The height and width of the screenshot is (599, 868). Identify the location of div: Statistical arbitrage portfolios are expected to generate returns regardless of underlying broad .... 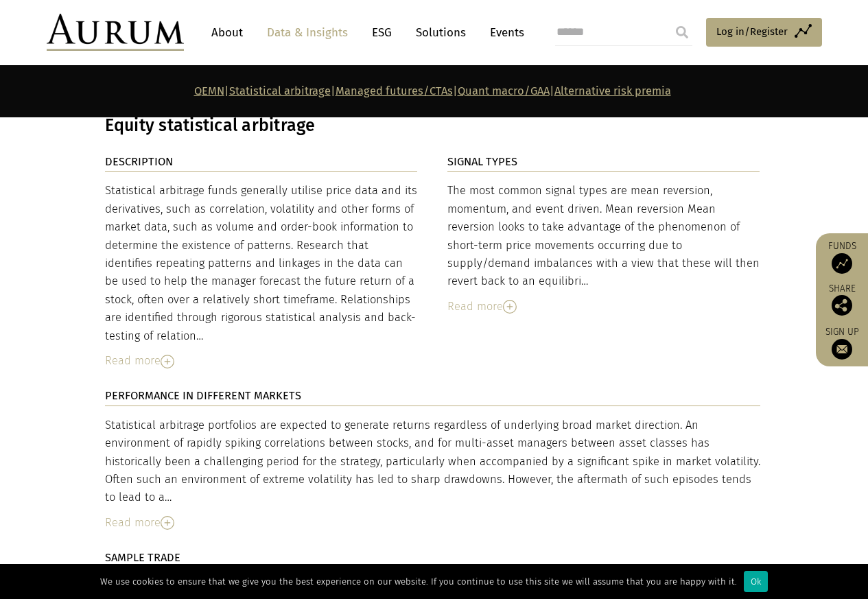
(432, 462).